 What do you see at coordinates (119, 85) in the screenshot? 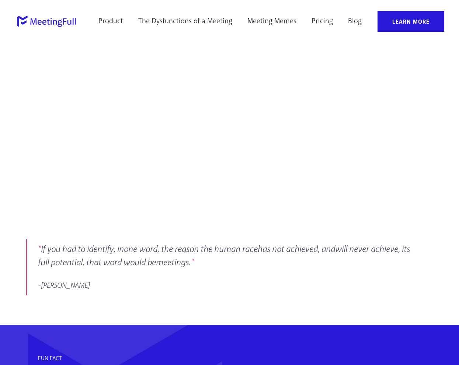
I see `ss-char: i` at bounding box center [119, 85].